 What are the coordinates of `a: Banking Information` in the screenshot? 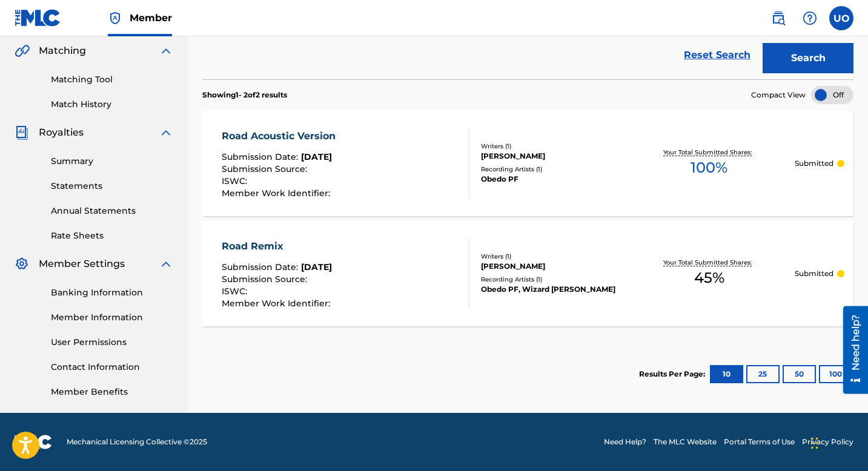 It's located at (112, 292).